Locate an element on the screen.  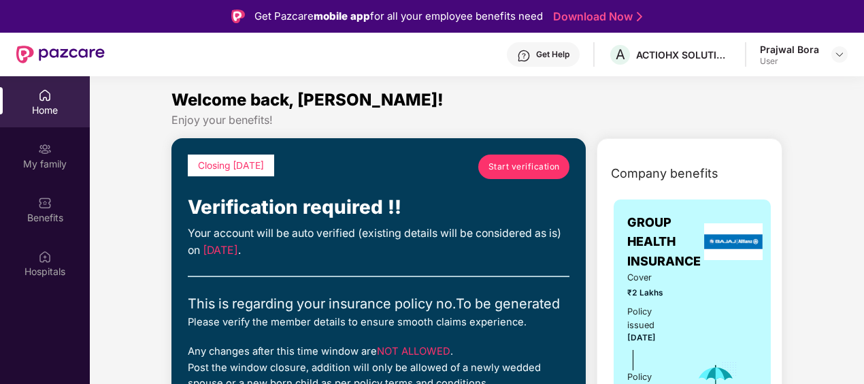
div: Enjoy your benefits! is located at coordinates (477, 120).